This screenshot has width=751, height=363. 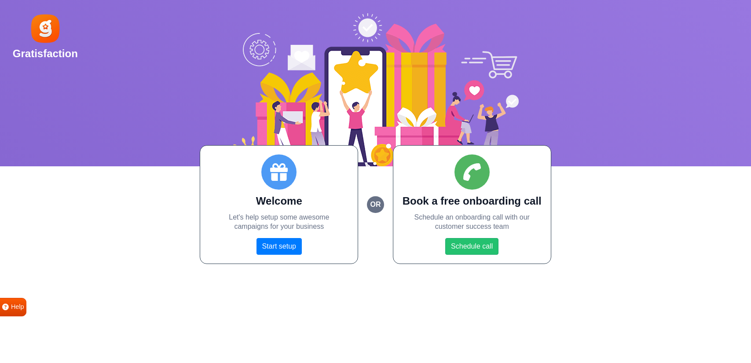 What do you see at coordinates (375, 90) in the screenshot?
I see `img: Social Boost` at bounding box center [375, 90].